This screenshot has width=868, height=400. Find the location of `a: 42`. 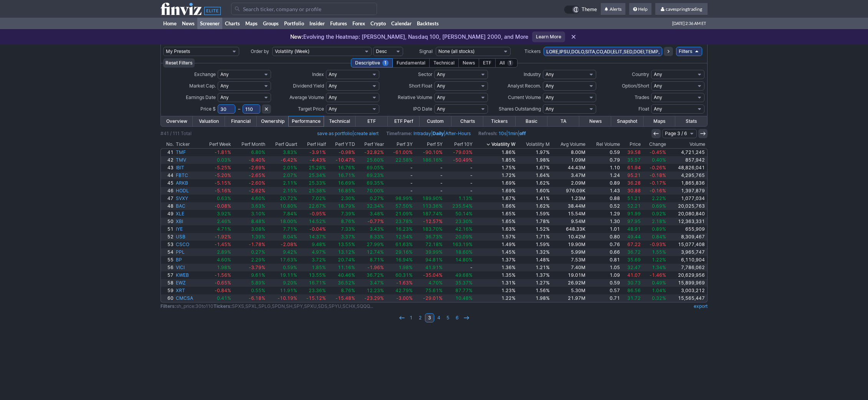

a: 42 is located at coordinates (168, 160).